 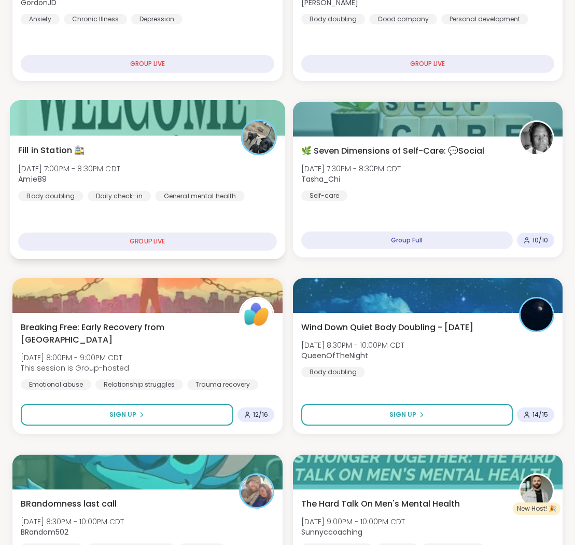 I want to click on span: 🌿 Seven Dimensions of Self-Care: 💬Social, so click(x=393, y=151).